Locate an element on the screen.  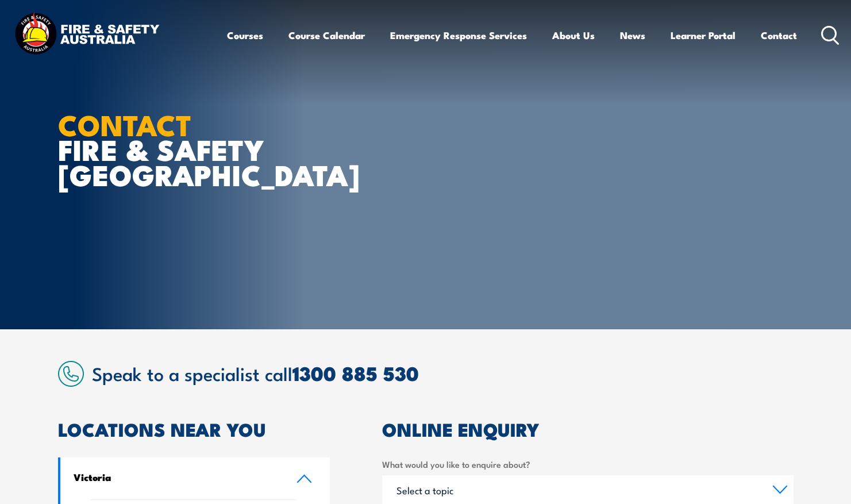
a: Course Calendar is located at coordinates (327, 35).